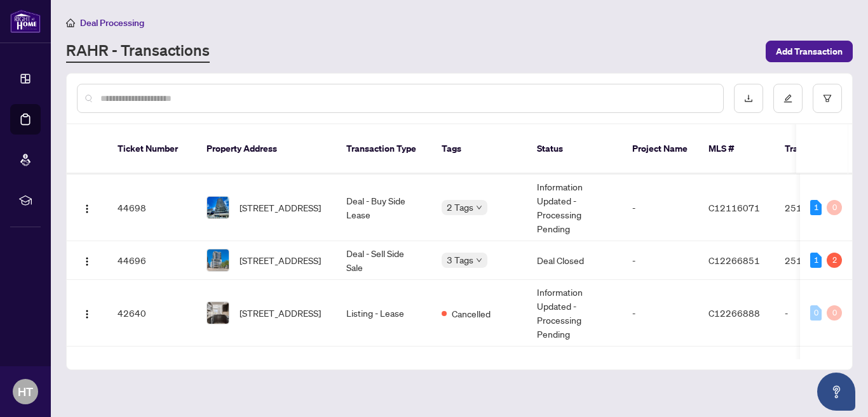 Image resolution: width=868 pixels, height=417 pixels. Describe the element at coordinates (574, 260) in the screenshot. I see `td: Deal Closed` at that location.